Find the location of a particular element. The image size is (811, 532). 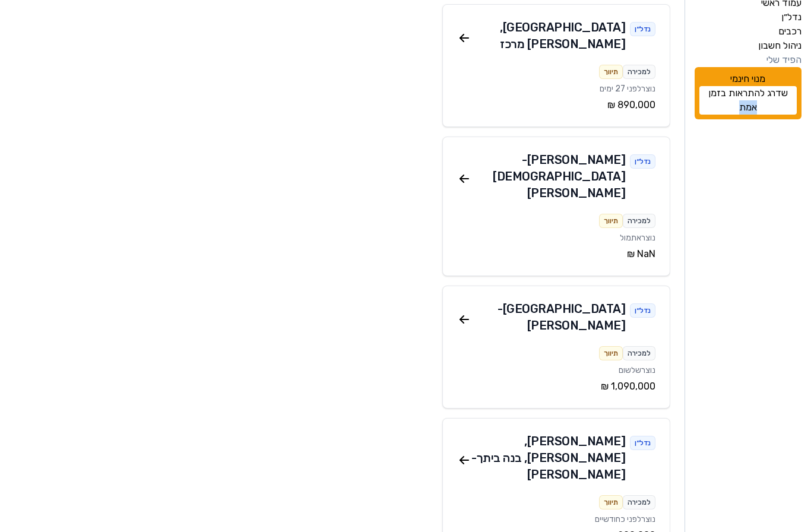

div: ‏1,090,000 ‏₪ is located at coordinates (556, 386).